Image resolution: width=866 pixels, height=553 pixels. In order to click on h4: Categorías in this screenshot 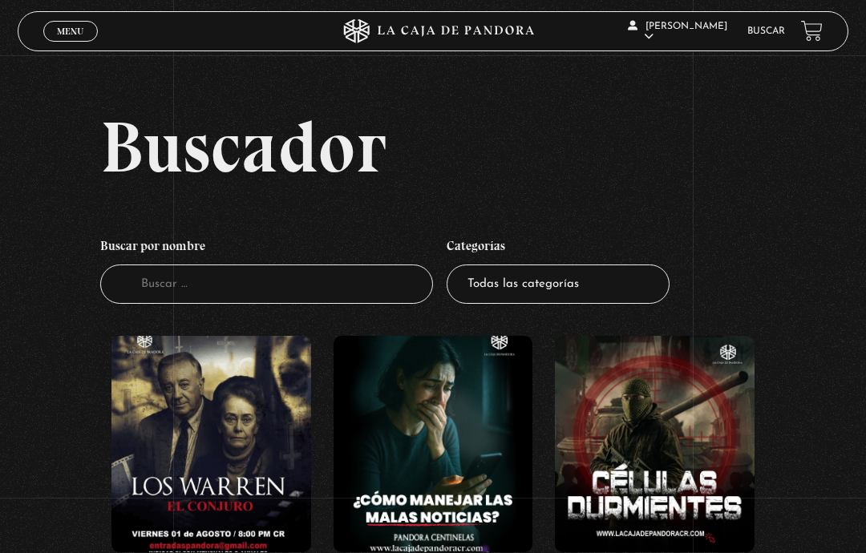, I will do `click(558, 248)`.